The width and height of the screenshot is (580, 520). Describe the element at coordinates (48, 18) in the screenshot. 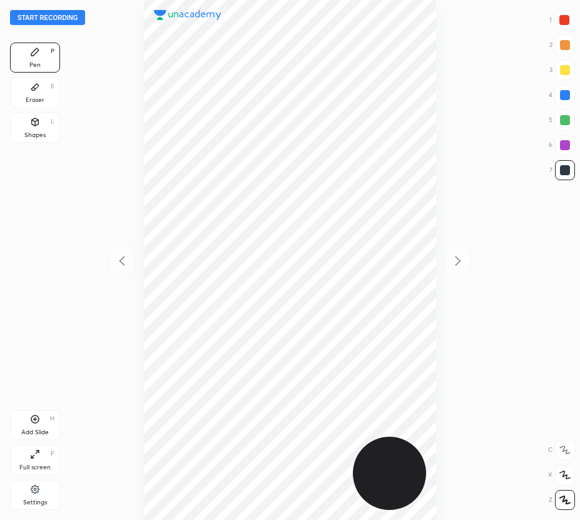

I see `button: Start recording` at that location.